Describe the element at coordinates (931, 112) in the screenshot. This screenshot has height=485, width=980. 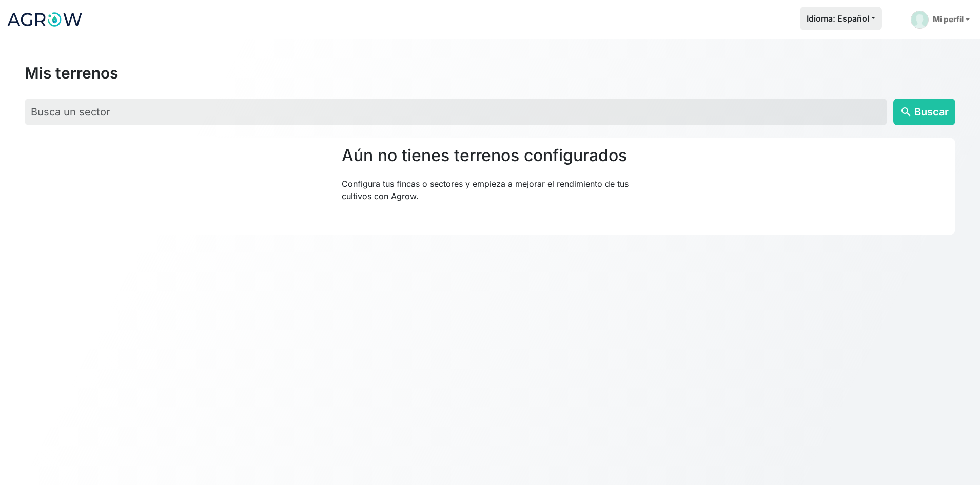
I see `span: Buscar` at that location.